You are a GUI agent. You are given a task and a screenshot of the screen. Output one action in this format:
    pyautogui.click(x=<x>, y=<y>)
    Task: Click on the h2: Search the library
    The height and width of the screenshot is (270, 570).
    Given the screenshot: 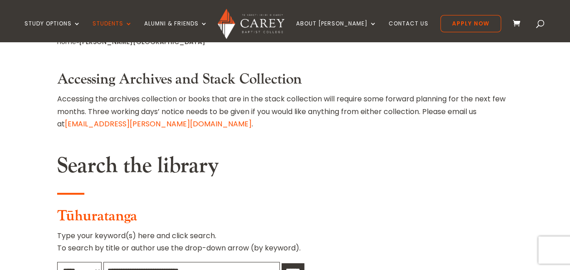 What is the action you would take?
    pyautogui.click(x=285, y=168)
    